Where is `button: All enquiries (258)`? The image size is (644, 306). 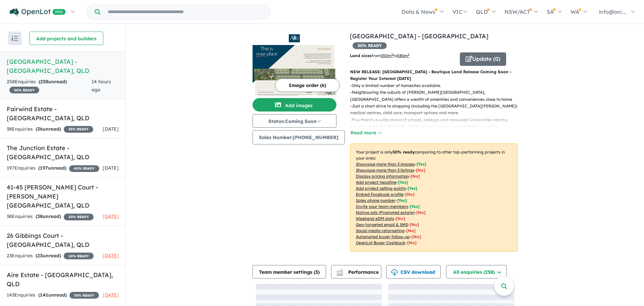
button: All enquiries (258) is located at coordinates (477, 272).